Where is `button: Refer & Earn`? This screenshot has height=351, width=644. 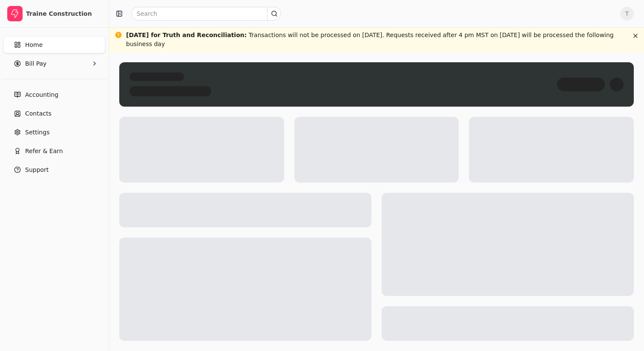 button: Refer & Earn is located at coordinates (54, 151).